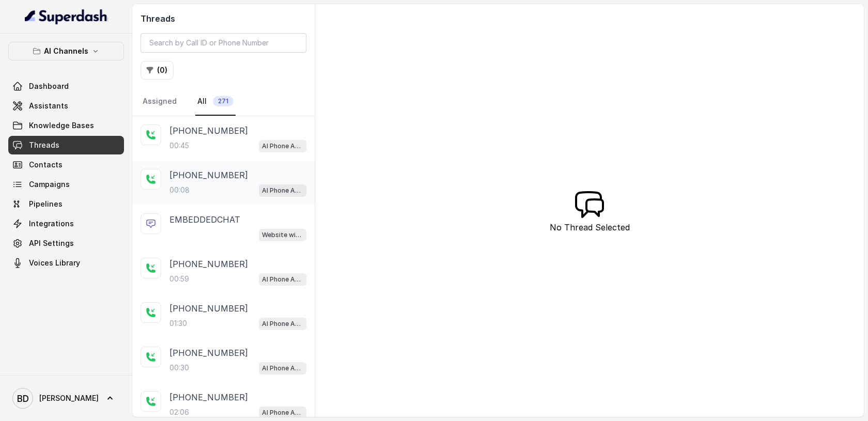 The height and width of the screenshot is (421, 868). I want to click on img: light.svg, so click(66, 17).